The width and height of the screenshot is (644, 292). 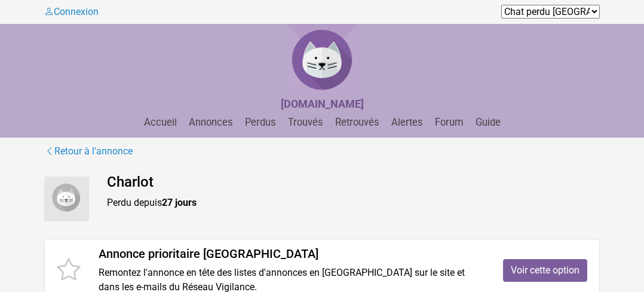 What do you see at coordinates (545, 270) in the screenshot?
I see `a: Voir cette option` at bounding box center [545, 270].